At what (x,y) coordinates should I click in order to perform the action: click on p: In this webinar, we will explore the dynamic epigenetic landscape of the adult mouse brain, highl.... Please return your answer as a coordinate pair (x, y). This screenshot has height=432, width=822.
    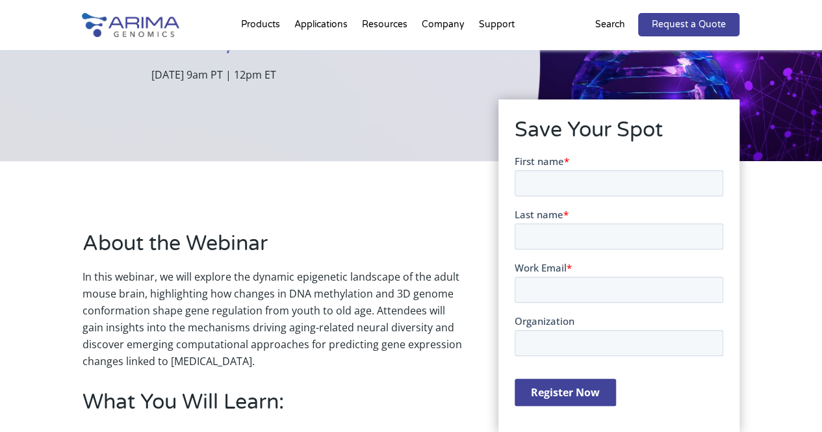
    Looking at the image, I should click on (272, 319).